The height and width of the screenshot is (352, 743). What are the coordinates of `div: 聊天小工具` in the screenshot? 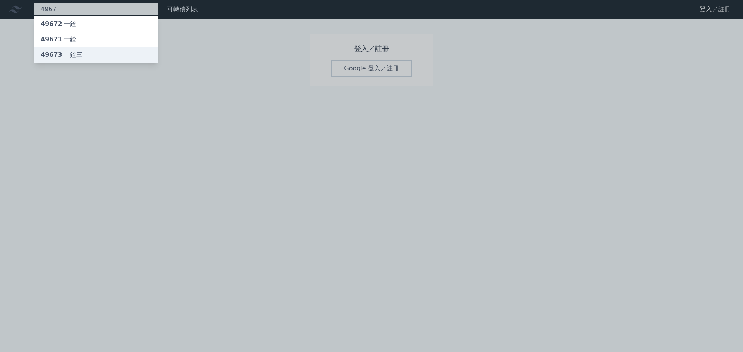 It's located at (723, 334).